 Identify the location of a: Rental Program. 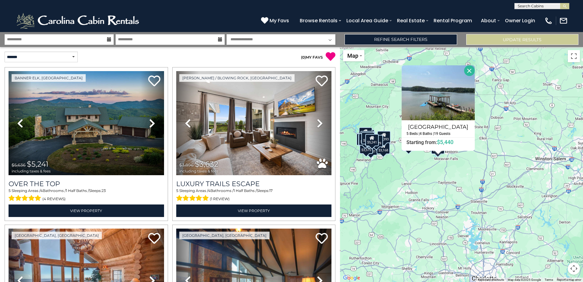
(452, 20).